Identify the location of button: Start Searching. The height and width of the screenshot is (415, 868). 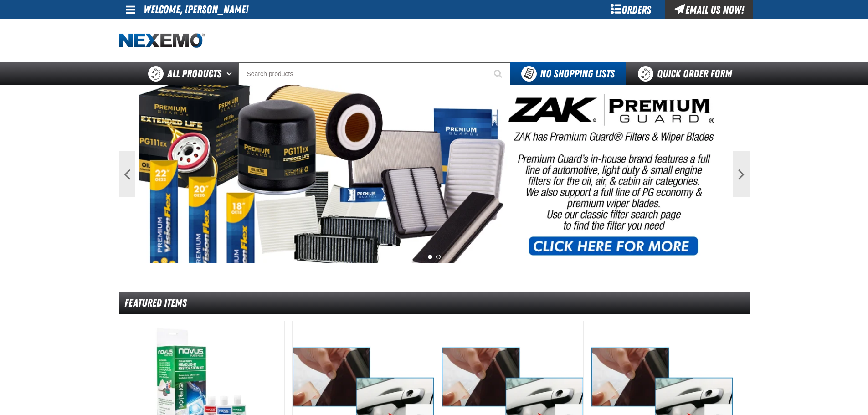
(499, 74).